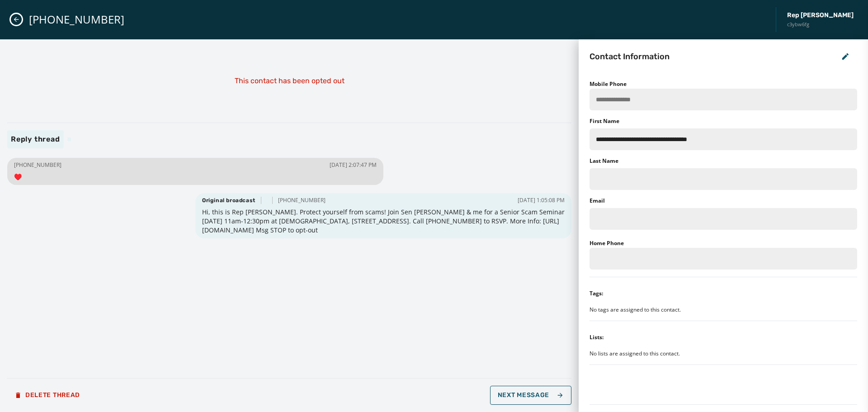 The image size is (868, 412). What do you see at coordinates (820, 24) in the screenshot?
I see `span: c3ybw6fg` at bounding box center [820, 24].